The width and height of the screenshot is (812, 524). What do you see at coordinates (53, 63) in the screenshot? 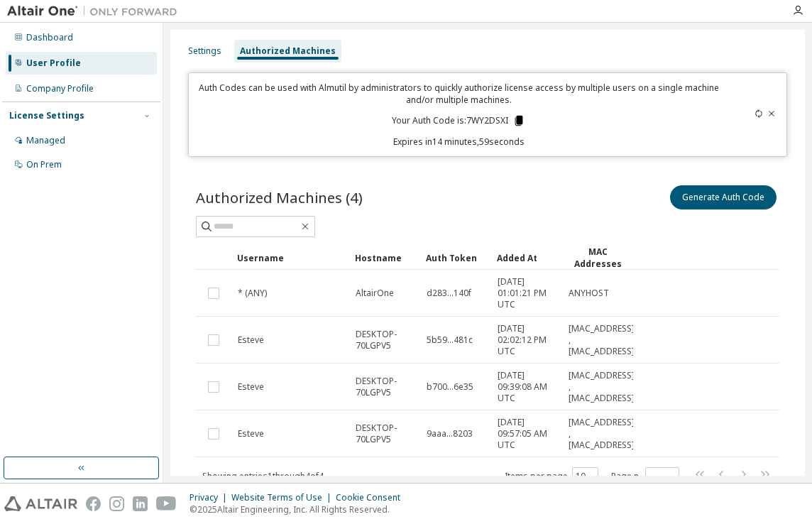
I see `div: User Profile` at bounding box center [53, 63].